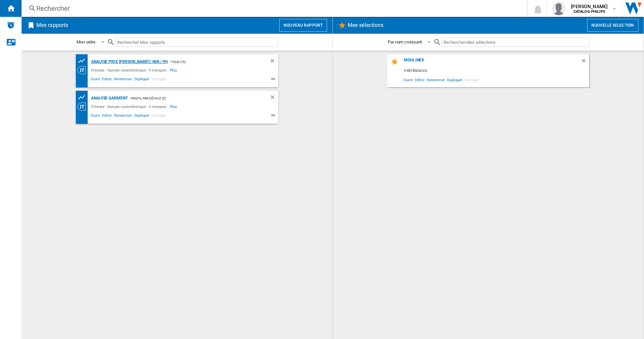  I want to click on div: Analyse Garment, so click(109, 98).